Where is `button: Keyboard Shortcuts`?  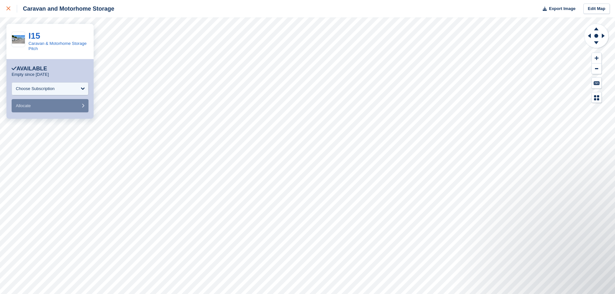 button: Keyboard Shortcuts is located at coordinates (597, 83).